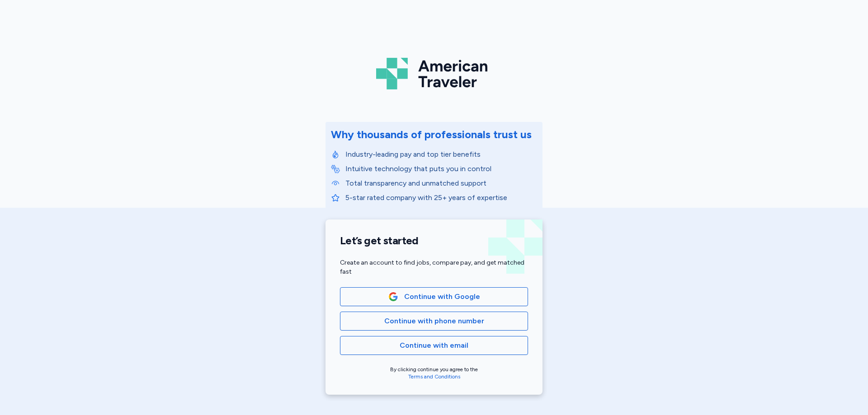  What do you see at coordinates (441, 169) in the screenshot?
I see `p: Intuitive technology that puts you in control` at bounding box center [441, 169].